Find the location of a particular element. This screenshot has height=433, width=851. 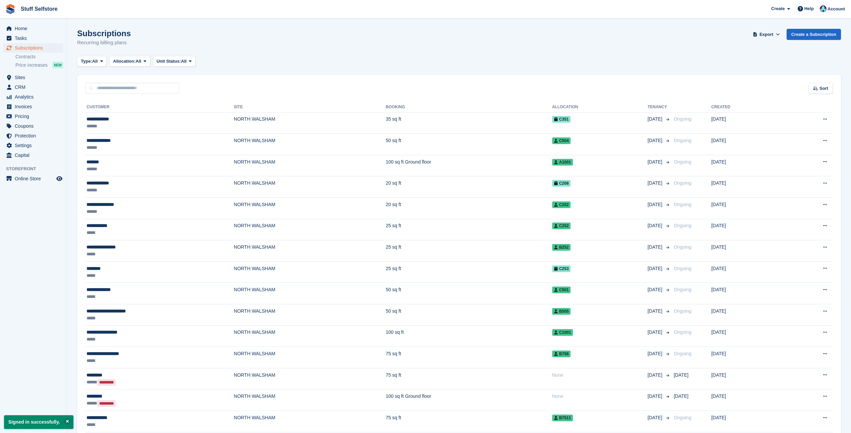

span: Storefront is located at coordinates (36, 169).